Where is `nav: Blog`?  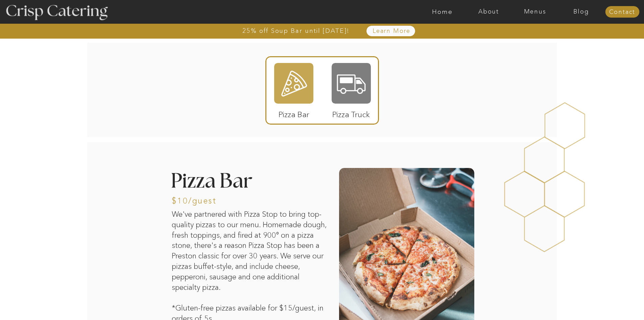 nav: Blog is located at coordinates (581, 12).